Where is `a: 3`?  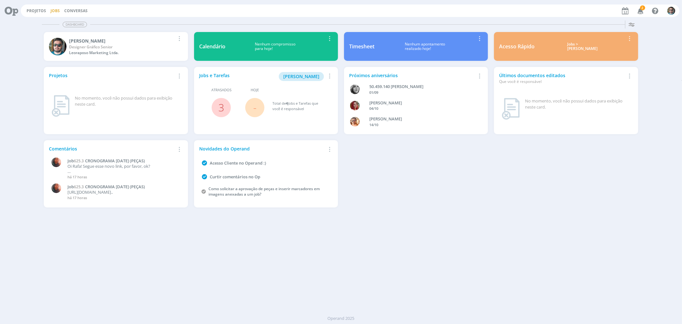 a: 3 is located at coordinates (221, 107).